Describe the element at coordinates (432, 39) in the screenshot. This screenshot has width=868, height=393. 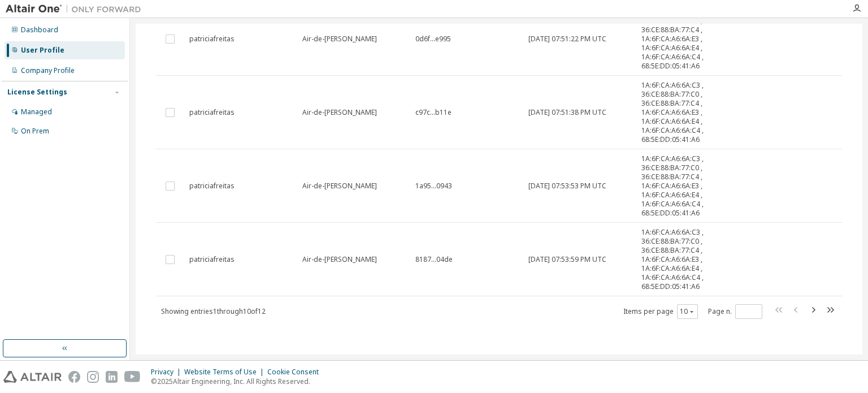
I see `span: 0d6f...e995` at that location.